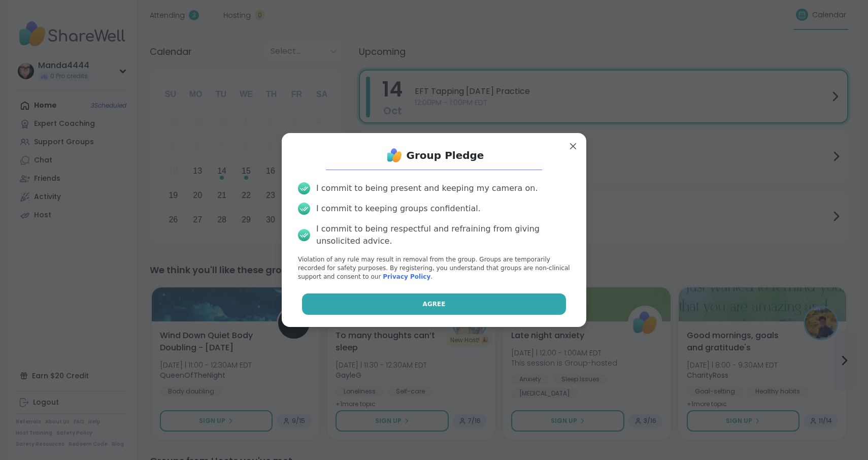  I want to click on h1: Group Pledge, so click(445, 156).